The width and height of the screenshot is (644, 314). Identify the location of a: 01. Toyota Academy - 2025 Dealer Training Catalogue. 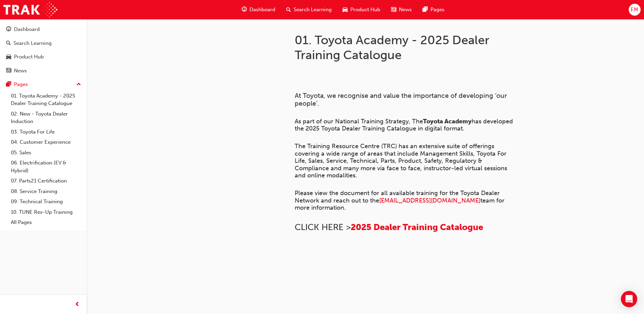
(46, 99).